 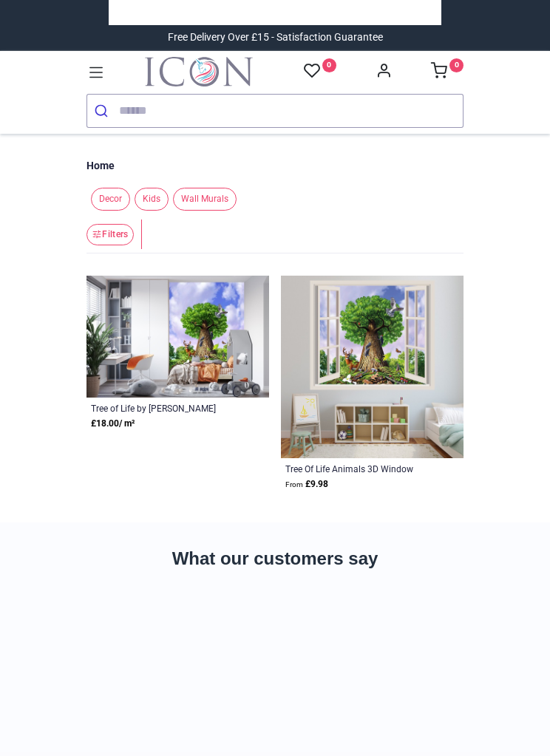 I want to click on a: Tree Of Life Animals 3D Window, so click(x=355, y=468).